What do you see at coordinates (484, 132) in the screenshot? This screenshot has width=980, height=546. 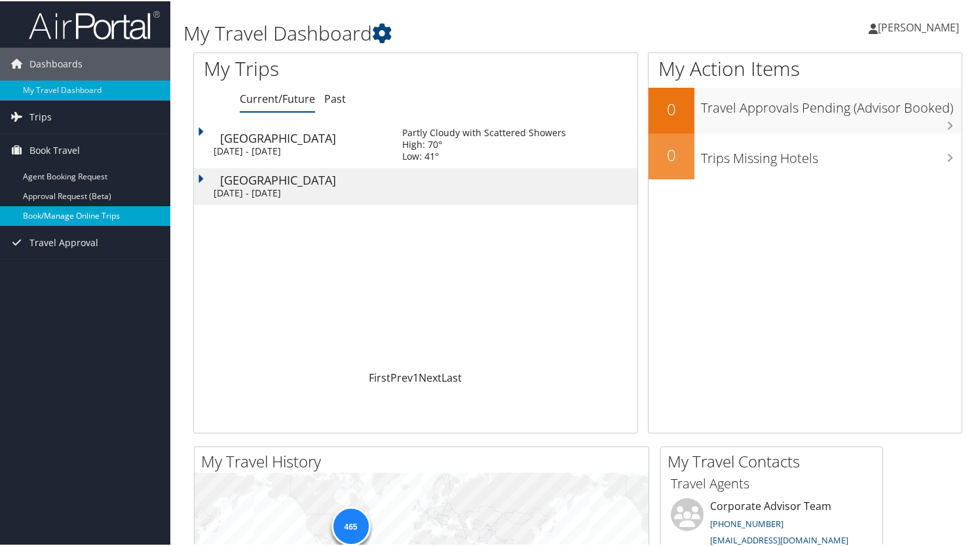 I see `div: Partly Cloudy with Scattered Showers` at bounding box center [484, 132].